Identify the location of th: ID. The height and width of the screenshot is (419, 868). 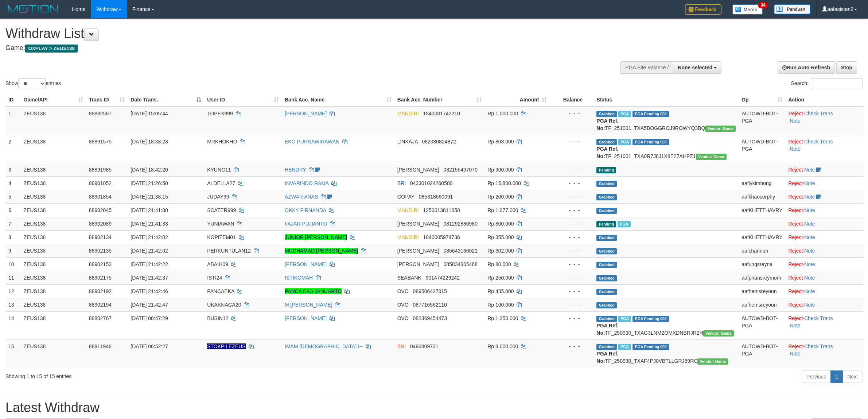
(13, 99).